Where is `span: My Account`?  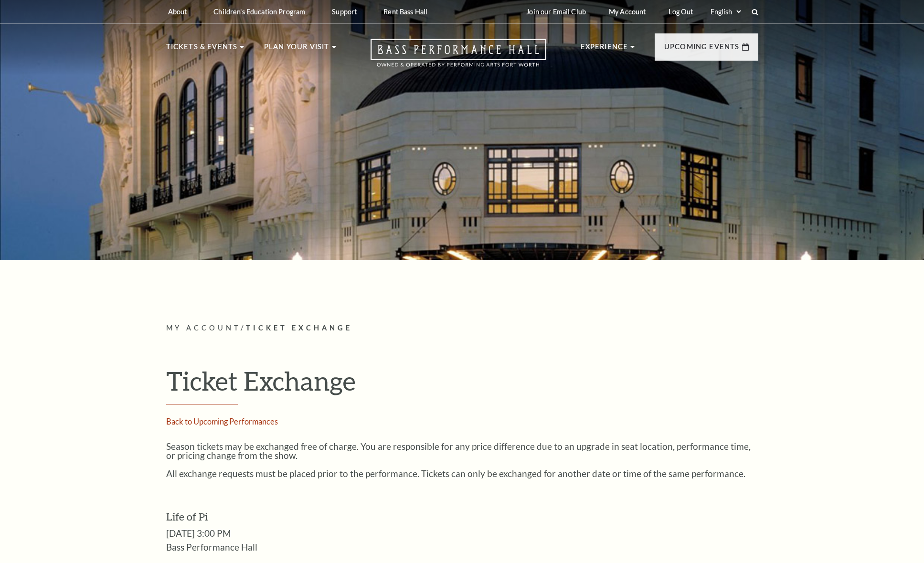
span: My Account is located at coordinates (203, 327).